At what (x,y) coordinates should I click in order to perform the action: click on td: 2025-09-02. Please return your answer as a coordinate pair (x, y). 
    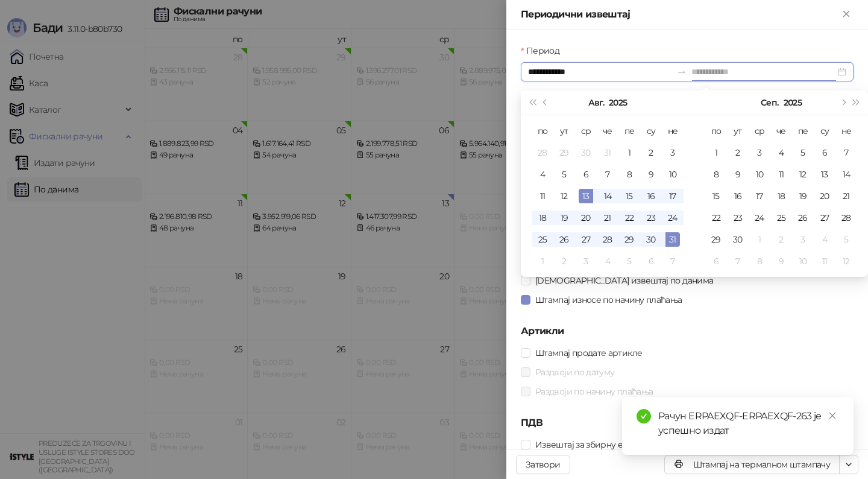
    Looking at the image, I should click on (738, 152).